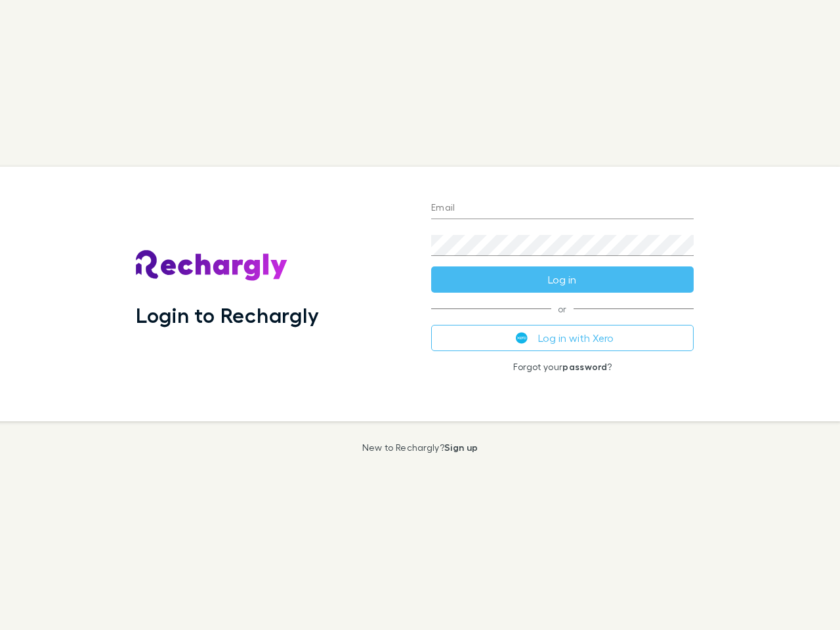 This screenshot has width=840, height=630. Describe the element at coordinates (521, 338) in the screenshot. I see `img: Xero's logo` at that location.